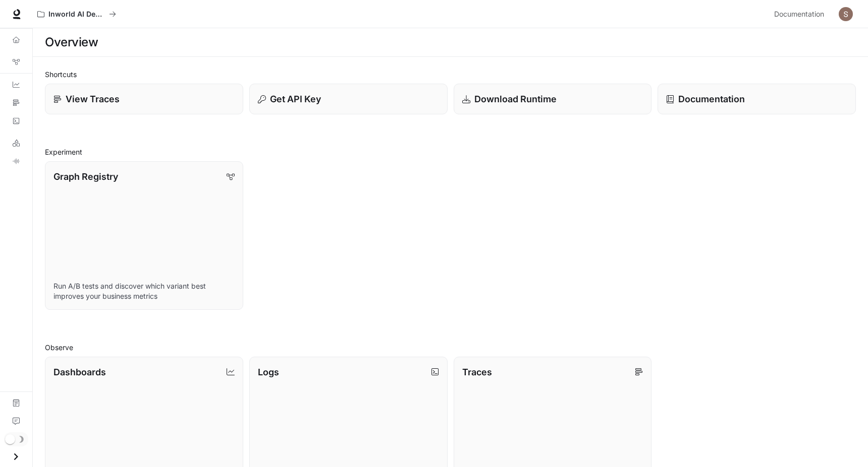  What do you see at coordinates (16, 457) in the screenshot?
I see `button: Open drawer` at bounding box center [16, 457].